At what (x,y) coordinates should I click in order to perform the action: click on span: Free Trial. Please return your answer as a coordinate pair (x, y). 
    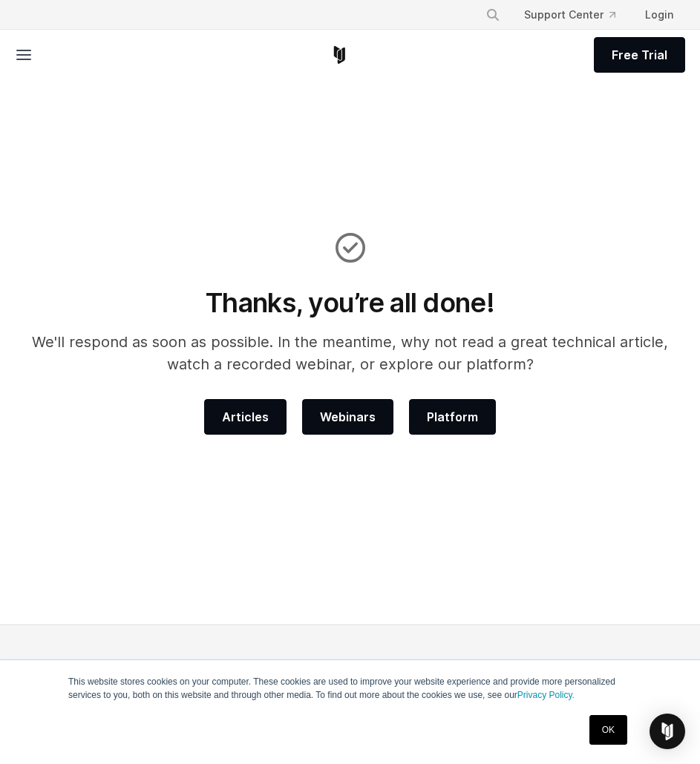
    Looking at the image, I should click on (639, 55).